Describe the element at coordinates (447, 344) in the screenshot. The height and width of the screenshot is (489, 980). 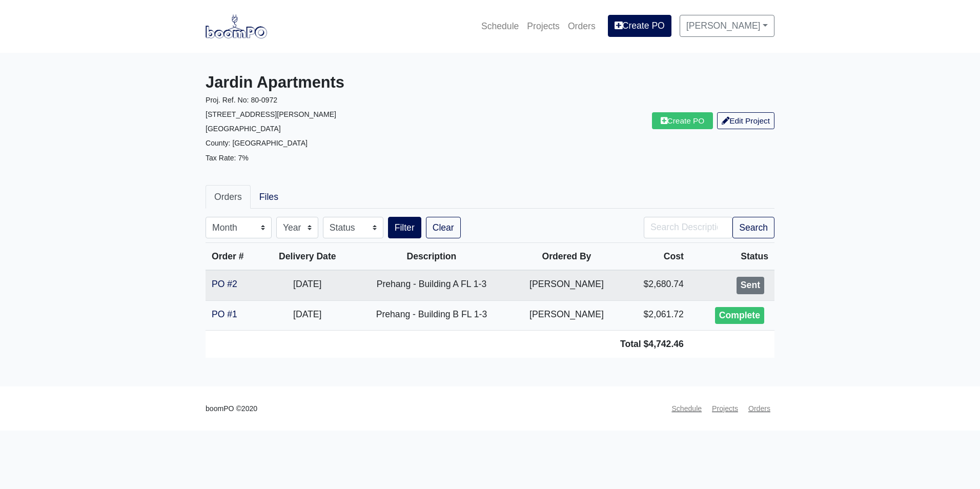
I see `td: Total $4,742.46` at that location.